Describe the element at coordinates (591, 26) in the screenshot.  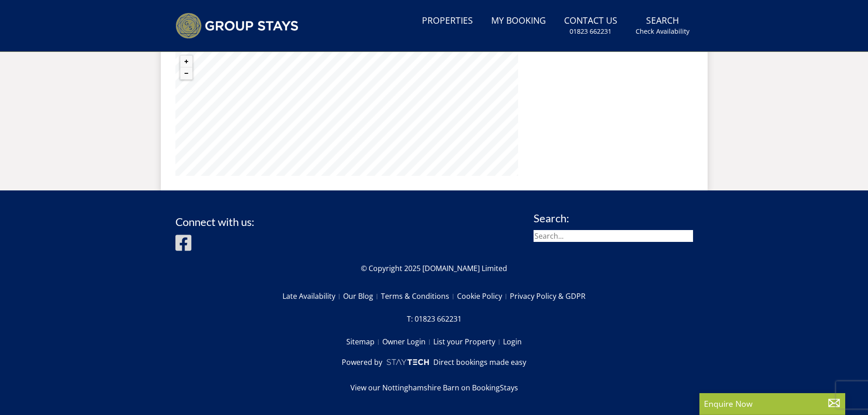
I see `a: Contact Us01823 662231` at that location.